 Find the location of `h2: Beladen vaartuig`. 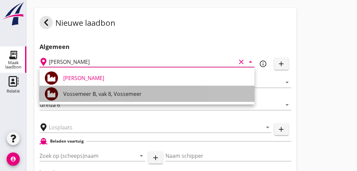

h2: Beladen vaartuig is located at coordinates (67, 141).